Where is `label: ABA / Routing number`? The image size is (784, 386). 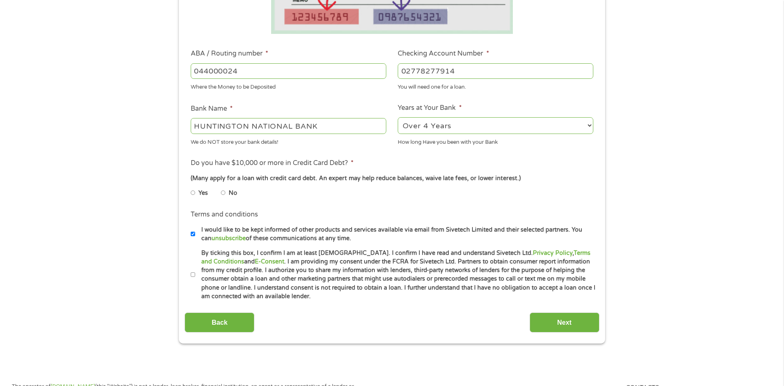
label: ABA / Routing number is located at coordinates (229, 53).